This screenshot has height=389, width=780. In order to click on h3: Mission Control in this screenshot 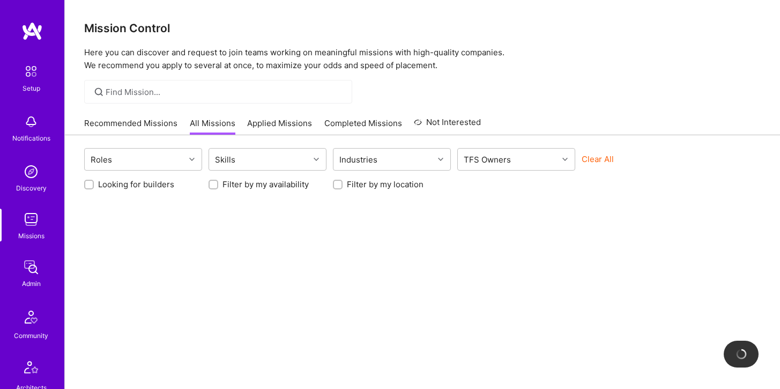, I will do `click(423, 28)`.